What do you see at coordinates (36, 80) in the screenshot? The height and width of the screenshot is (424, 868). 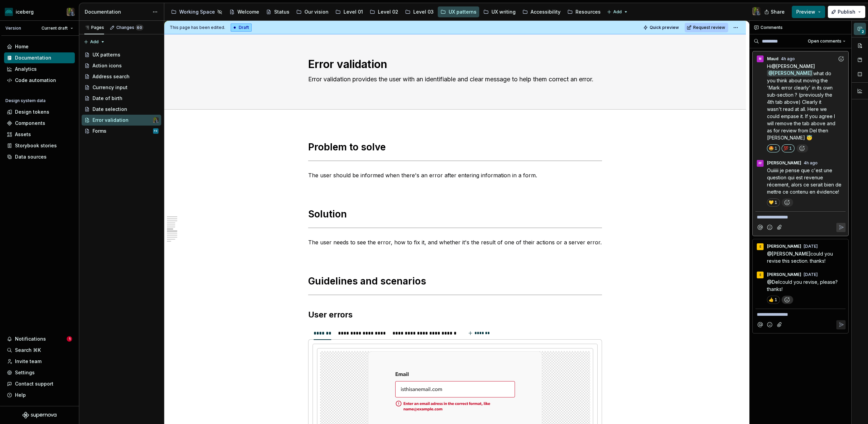 I see `div: Code automation` at bounding box center [36, 80].